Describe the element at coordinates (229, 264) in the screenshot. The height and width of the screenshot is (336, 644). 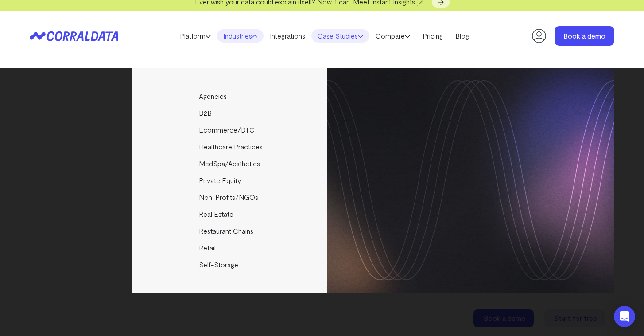
I see `a: Self-Storage` at that location.